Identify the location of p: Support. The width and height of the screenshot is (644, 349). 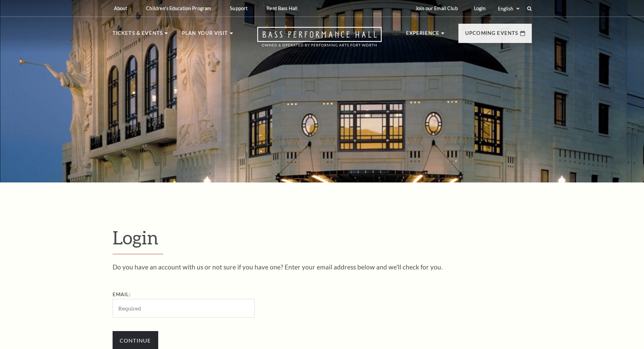
(238, 8).